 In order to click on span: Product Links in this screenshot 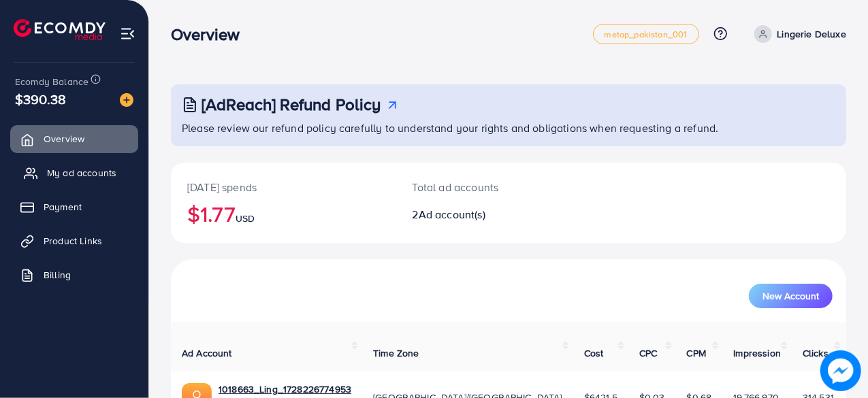, I will do `click(73, 241)`.